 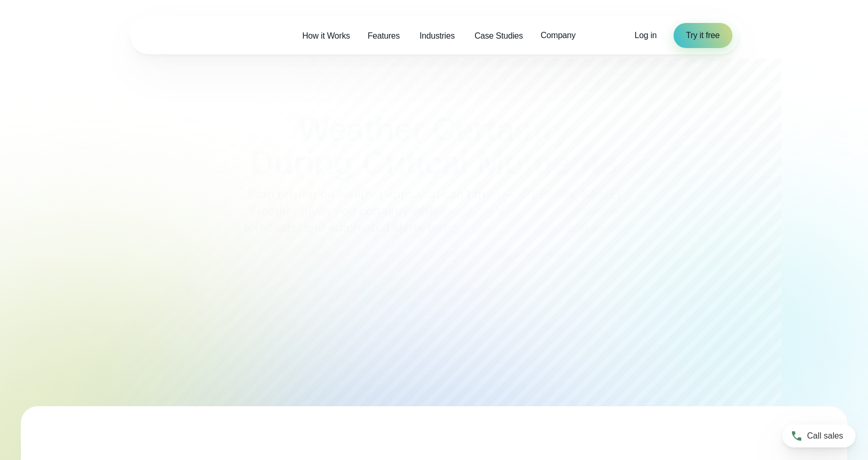 I want to click on span: How it Works, so click(x=326, y=36).